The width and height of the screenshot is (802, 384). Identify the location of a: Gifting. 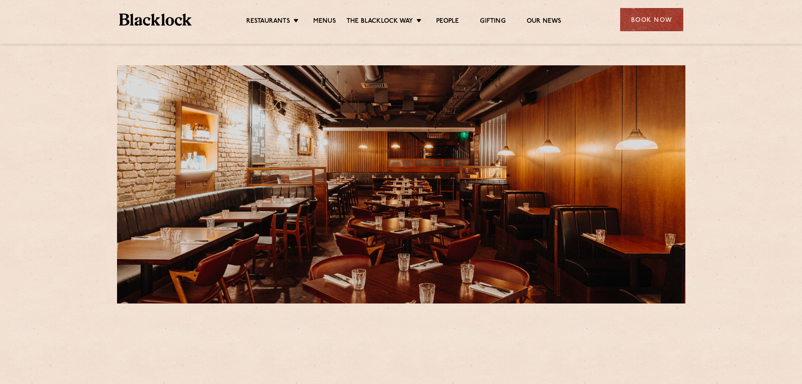
(493, 22).